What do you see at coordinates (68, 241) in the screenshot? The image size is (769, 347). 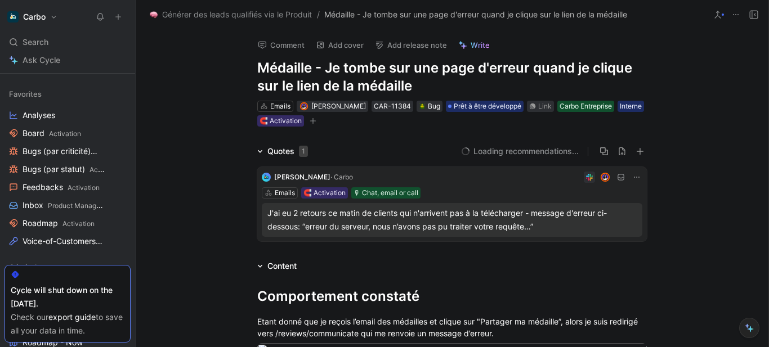 I see `a: Voice-of-CustomersProduct Management` at bounding box center [68, 241].